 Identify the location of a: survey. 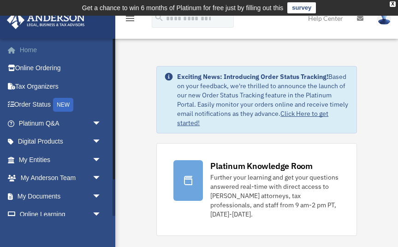
(302, 8).